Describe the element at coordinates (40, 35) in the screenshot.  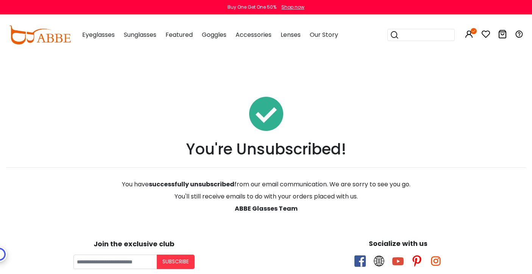
I see `img: abbeglasses.com` at that location.